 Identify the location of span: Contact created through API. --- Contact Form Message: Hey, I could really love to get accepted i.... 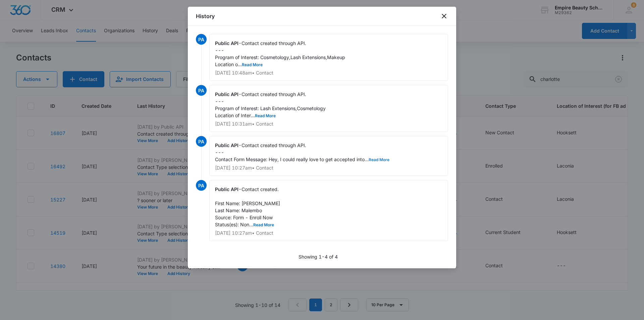
(302, 152).